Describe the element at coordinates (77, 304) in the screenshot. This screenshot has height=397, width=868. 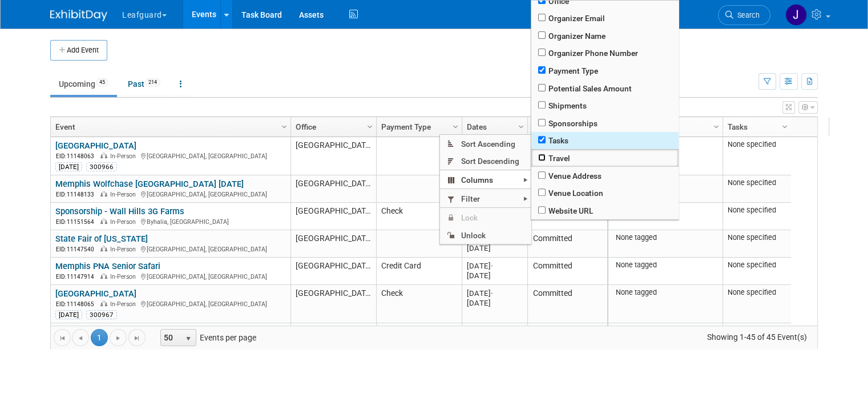
I see `span: EID: 11148065` at that location.